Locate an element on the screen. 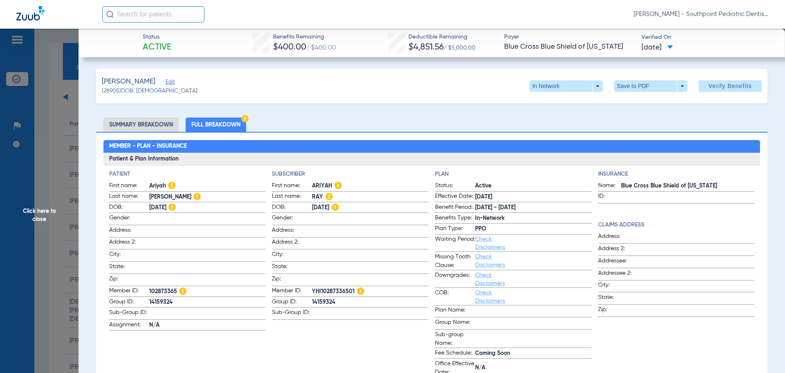 The image size is (785, 373). span: Gender: is located at coordinates (129, 219).